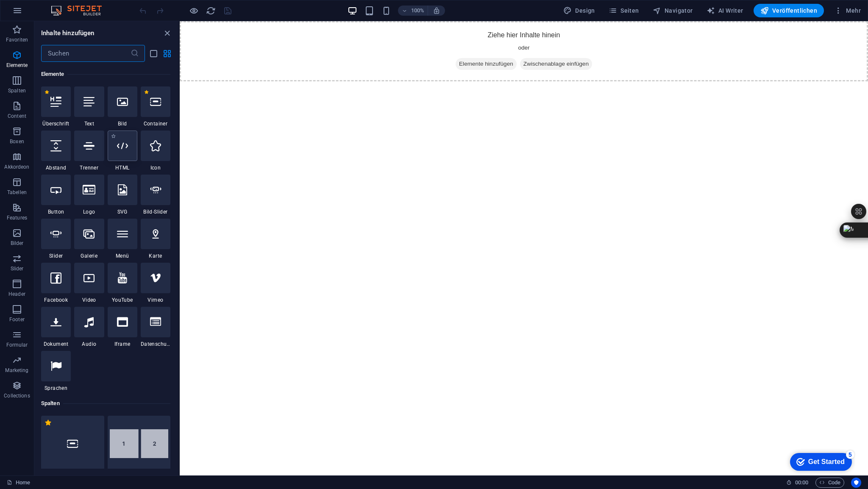 The width and height of the screenshot is (868, 489). Describe the element at coordinates (210, 11) in the screenshot. I see `button: reload` at that location.